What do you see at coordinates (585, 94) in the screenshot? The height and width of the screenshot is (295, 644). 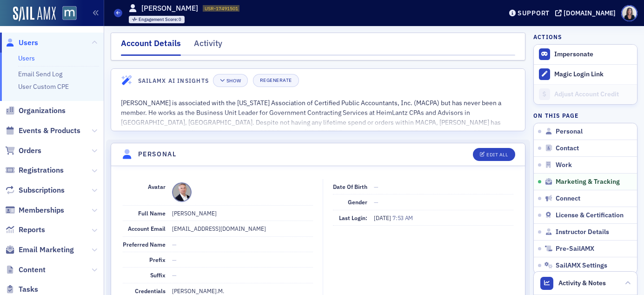 I see `a: Adjust Account Credit` at bounding box center [585, 94].